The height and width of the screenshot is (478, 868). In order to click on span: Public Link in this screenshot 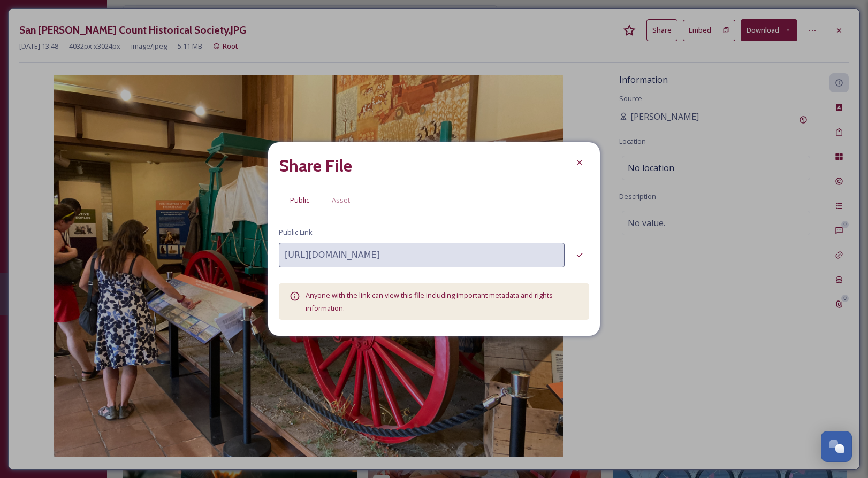, I will do `click(295, 232)`.